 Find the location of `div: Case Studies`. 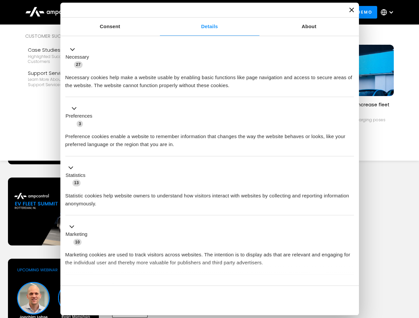

div: Case Studies is located at coordinates (66, 50).